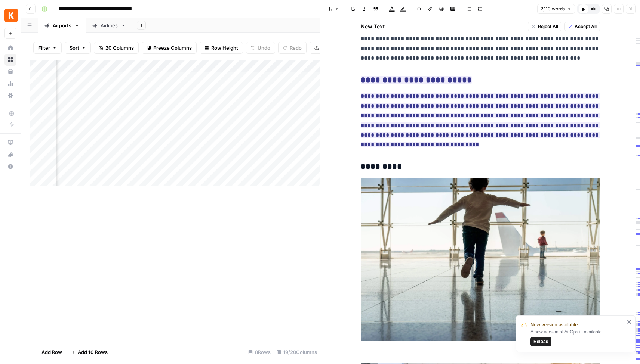 This screenshot has width=640, height=364. What do you see at coordinates (169, 48) in the screenshot?
I see `button: Freeze Columns` at bounding box center [169, 48].